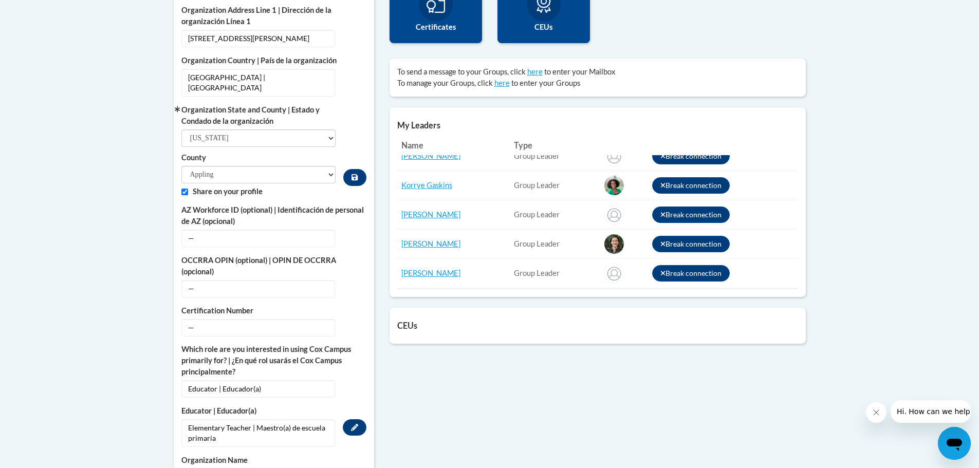 This screenshot has height=468, width=979. Describe the element at coordinates (544, 27) in the screenshot. I see `label: CEUs` at that location.